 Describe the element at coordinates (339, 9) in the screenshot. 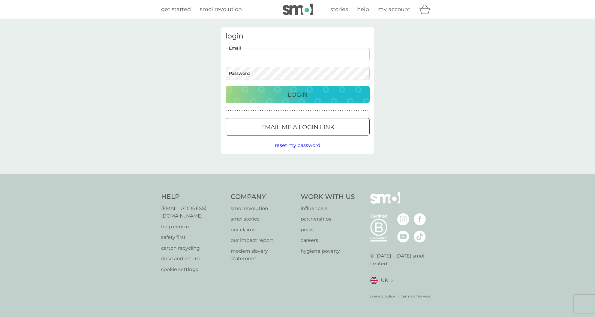

I see `span: stories` at that location.